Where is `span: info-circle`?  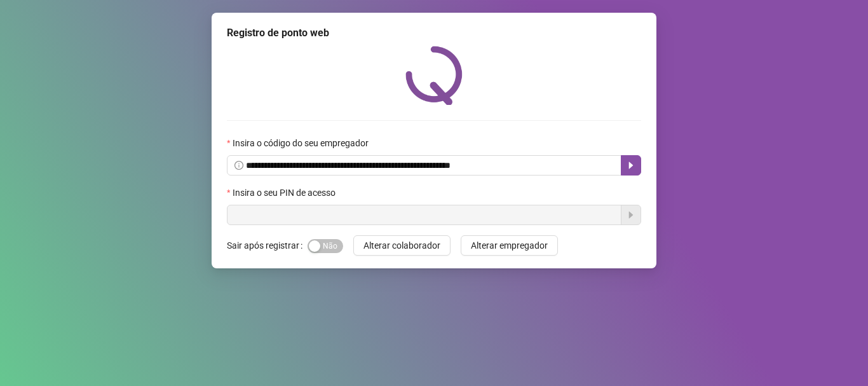
span: info-circle is located at coordinates (239, 165).